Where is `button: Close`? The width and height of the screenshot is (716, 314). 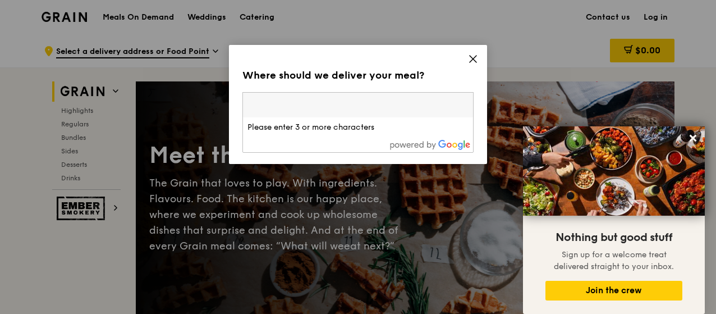
button: Close is located at coordinates (693, 138).